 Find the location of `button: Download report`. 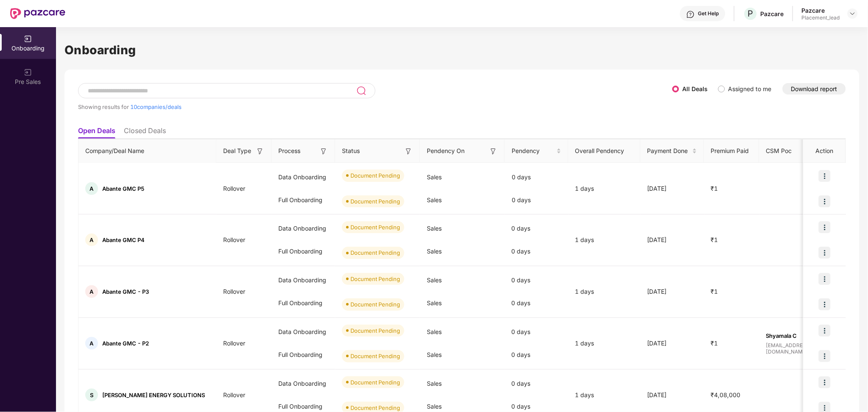

button: Download report is located at coordinates (814, 89).